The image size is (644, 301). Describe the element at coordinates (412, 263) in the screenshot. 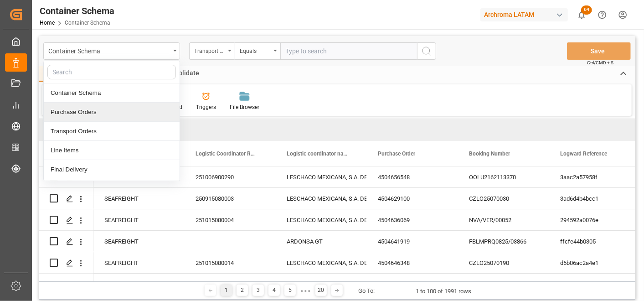

I see `div: 4504646348` at that location.